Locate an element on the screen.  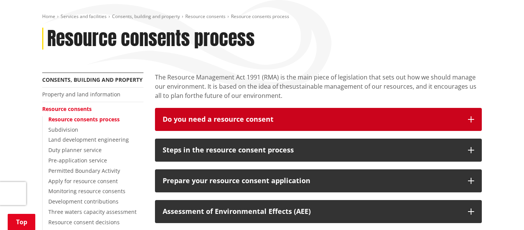
div: Assessment of Environmental Effects (AEE) is located at coordinates (311, 211).